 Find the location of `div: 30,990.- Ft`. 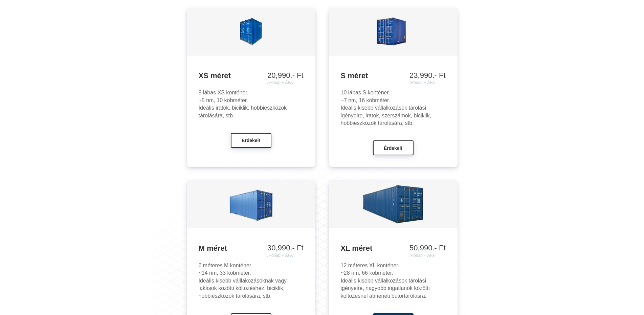

div: 30,990.- Ft is located at coordinates (285, 251).